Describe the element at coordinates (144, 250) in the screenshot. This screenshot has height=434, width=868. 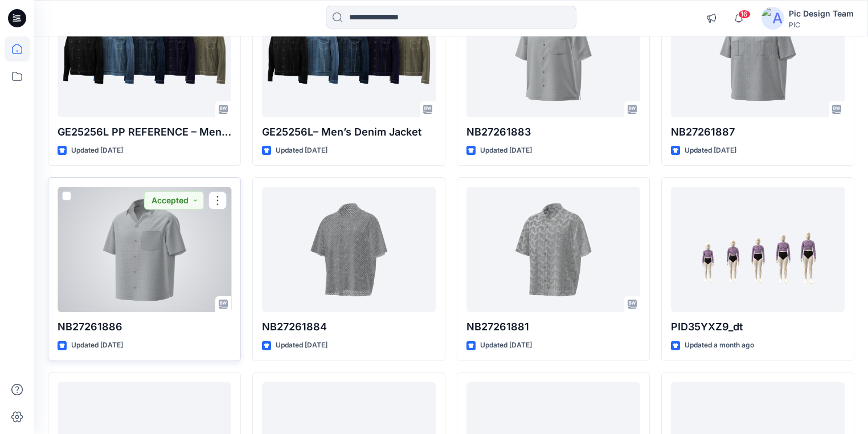
I see `a: NB27261886` at that location.